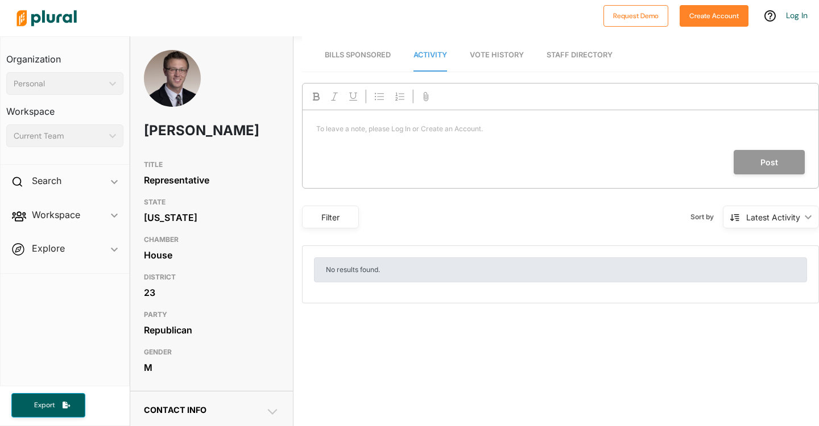 This screenshot has height=426, width=819. Describe the element at coordinates (172, 78) in the screenshot. I see `img: Headshot of Mark Cochran` at that location.